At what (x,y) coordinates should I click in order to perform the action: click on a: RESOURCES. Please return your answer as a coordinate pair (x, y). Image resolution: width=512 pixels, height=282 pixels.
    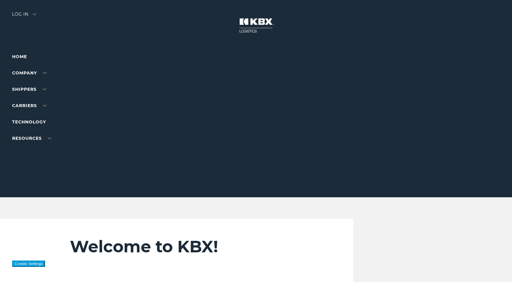
    Looking at the image, I should click on (32, 138).